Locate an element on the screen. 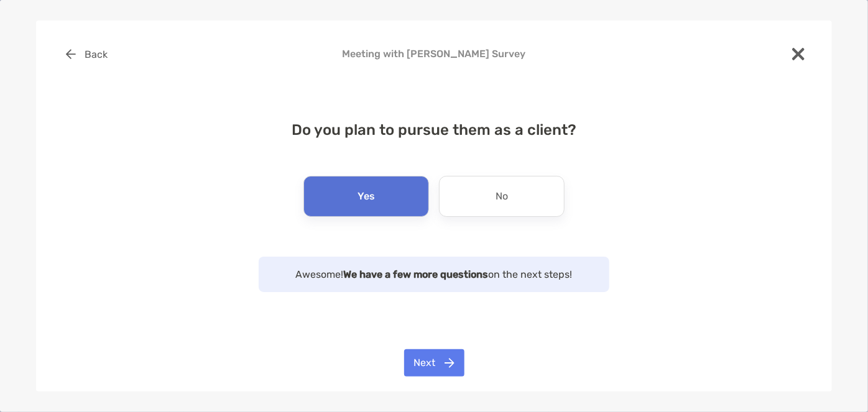  button: Back is located at coordinates (86, 54).